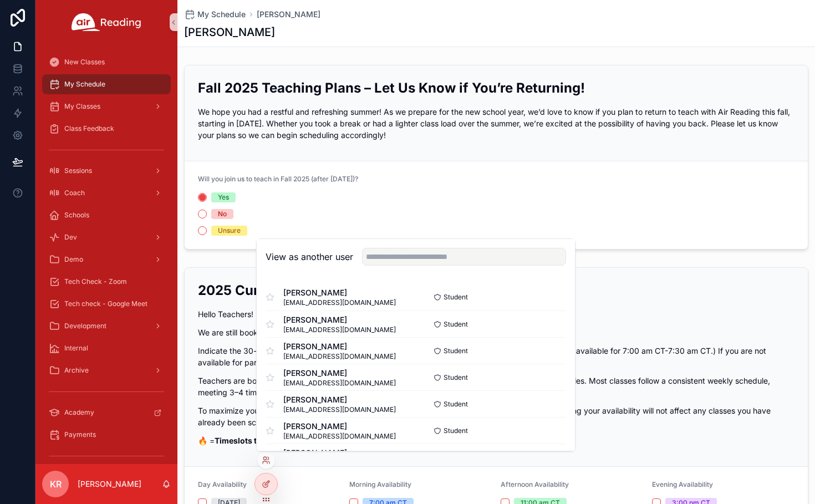  What do you see at coordinates (84, 62) in the screenshot?
I see `span: New Classes` at bounding box center [84, 62].